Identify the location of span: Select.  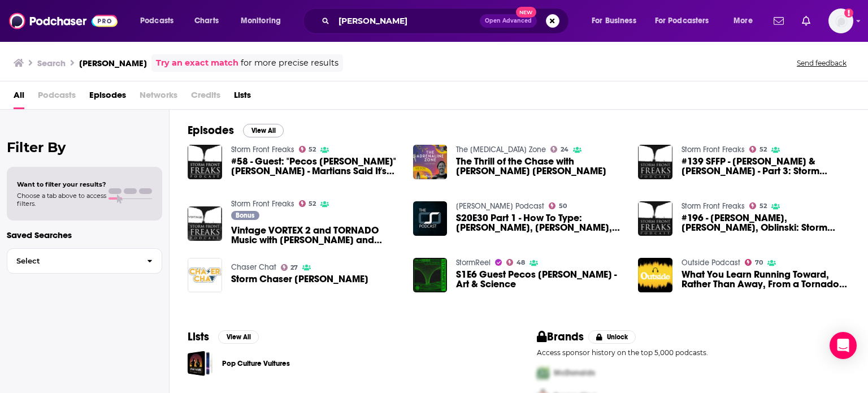
(73, 260).